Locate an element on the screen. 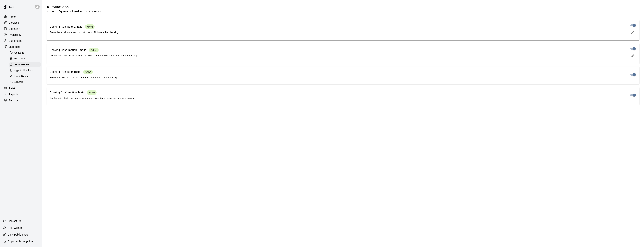 This screenshot has width=644, height=247. div: Calendar is located at coordinates (21, 29).